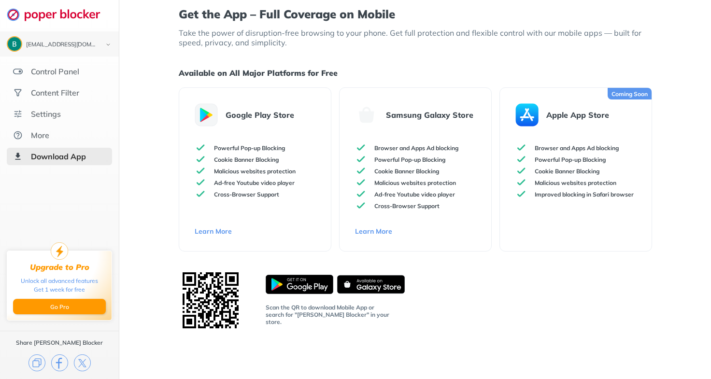 This screenshot has width=711, height=379. Describe the element at coordinates (59, 290) in the screenshot. I see `div: Get 1 week for free` at that location.